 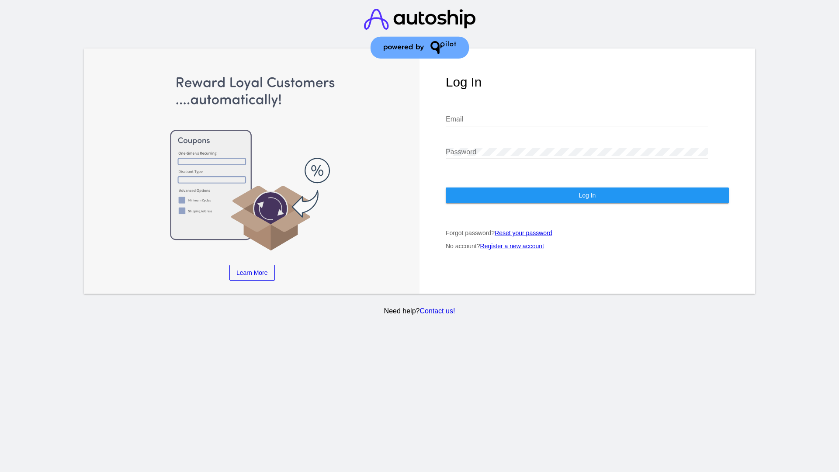 What do you see at coordinates (587, 246) in the screenshot?
I see `p: No account?` at bounding box center [587, 246].